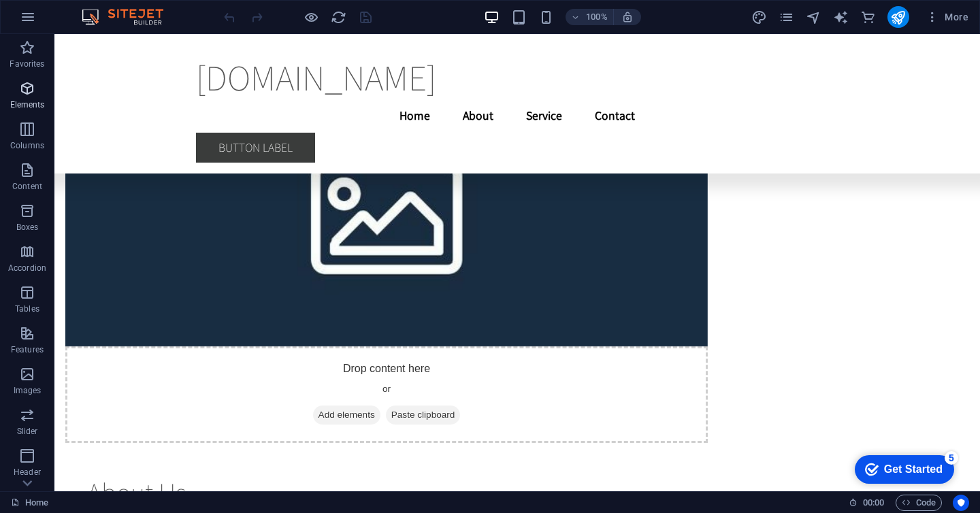  Describe the element at coordinates (369, 381) in the screenshot. I see `span: Paste clipboard` at that location.